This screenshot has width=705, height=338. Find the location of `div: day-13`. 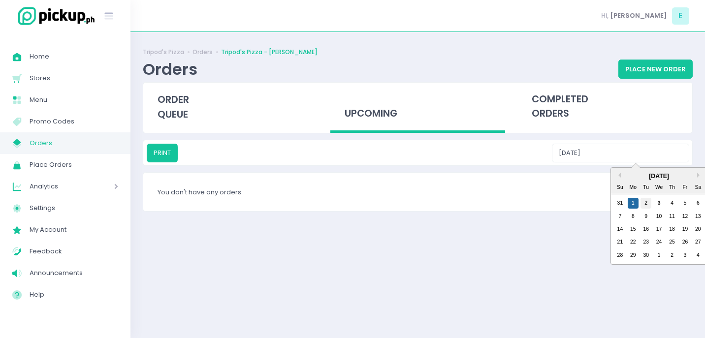

div: day-13 is located at coordinates (698, 217).